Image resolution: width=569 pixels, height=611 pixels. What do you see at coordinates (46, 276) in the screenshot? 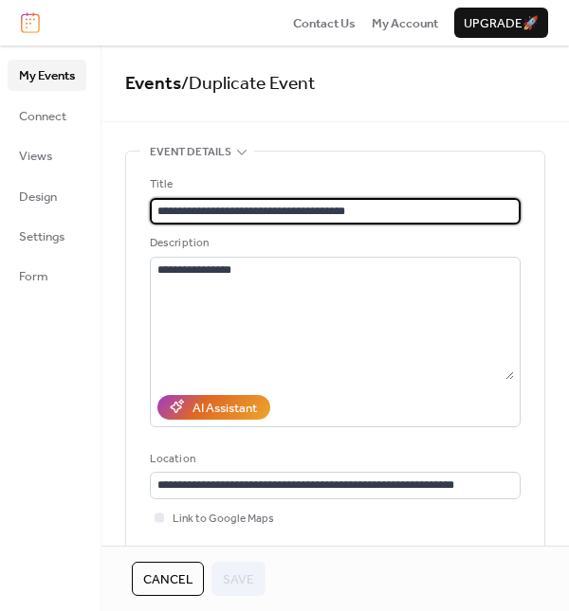
I see `a: Form` at bounding box center [46, 276].